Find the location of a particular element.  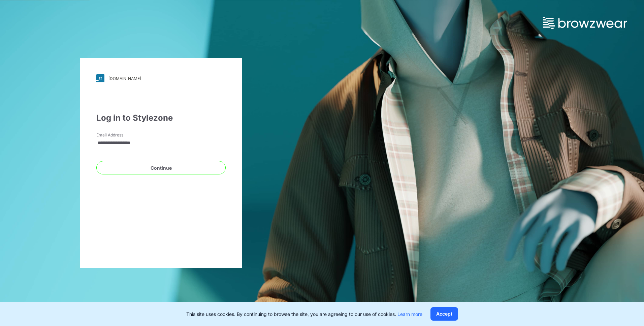

button: Accept is located at coordinates (444, 314).